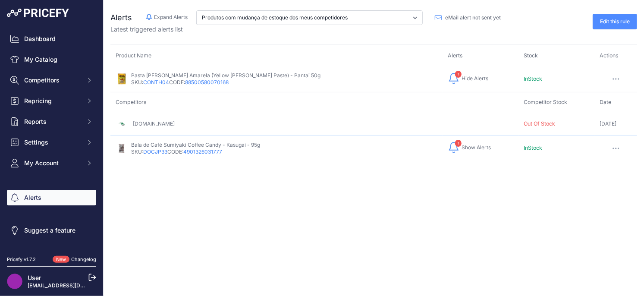 The width and height of the screenshot is (644, 296). What do you see at coordinates (314, 102) in the screenshot?
I see `td: Competitors` at bounding box center [314, 102].